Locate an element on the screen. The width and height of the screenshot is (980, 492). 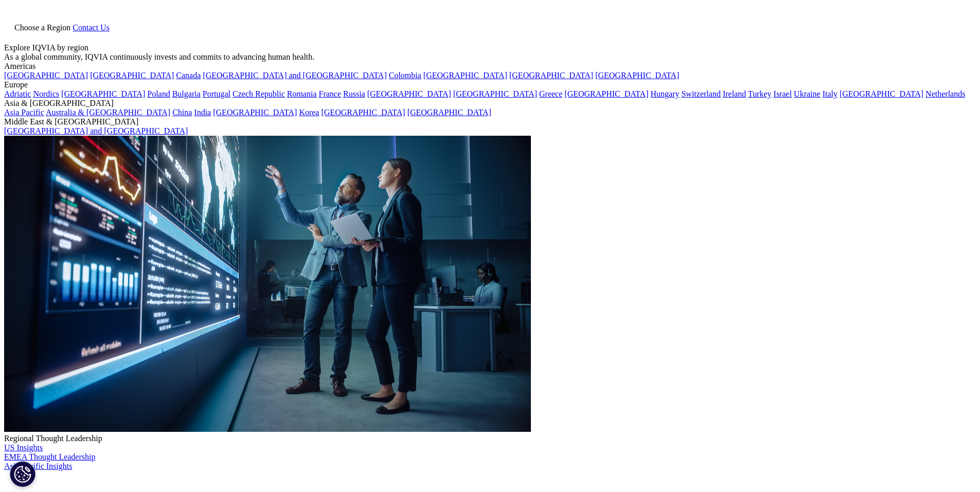
a: Ukraine is located at coordinates (807, 94).